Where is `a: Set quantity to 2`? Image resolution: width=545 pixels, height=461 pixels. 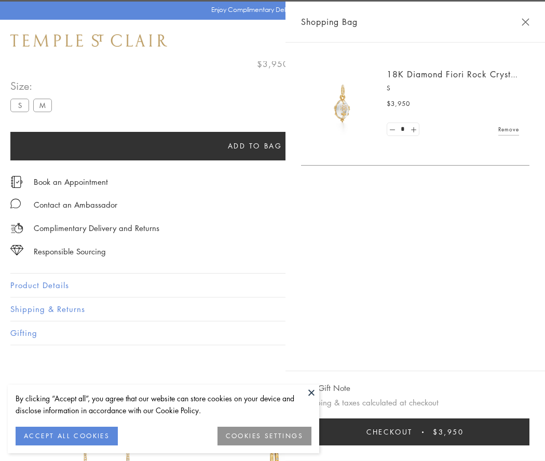
a: Set quantity to 2 is located at coordinates (413, 129).